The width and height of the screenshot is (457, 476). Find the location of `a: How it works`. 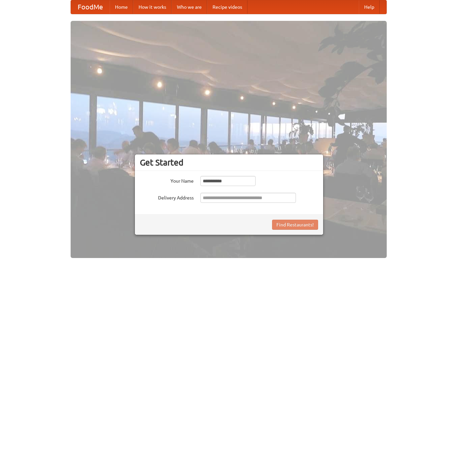

a: How it works is located at coordinates (152, 7).